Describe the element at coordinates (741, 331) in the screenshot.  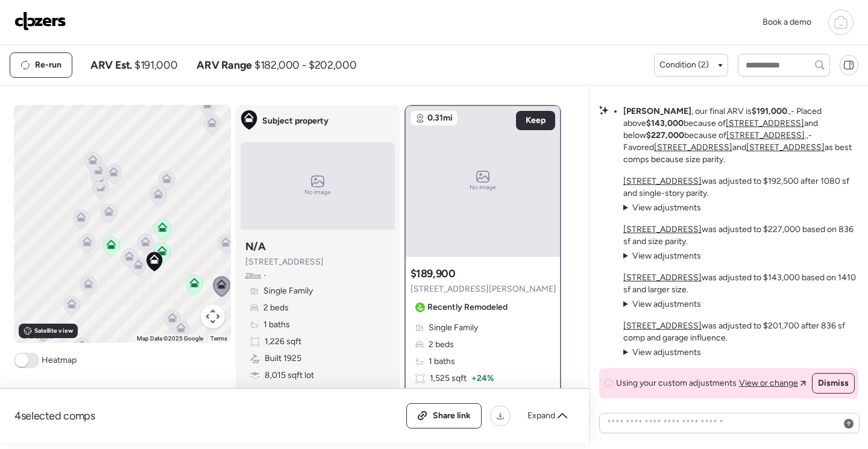
I see `p: was adjusted to $201,700 after 836 sf comp and garage influence.` at that location.